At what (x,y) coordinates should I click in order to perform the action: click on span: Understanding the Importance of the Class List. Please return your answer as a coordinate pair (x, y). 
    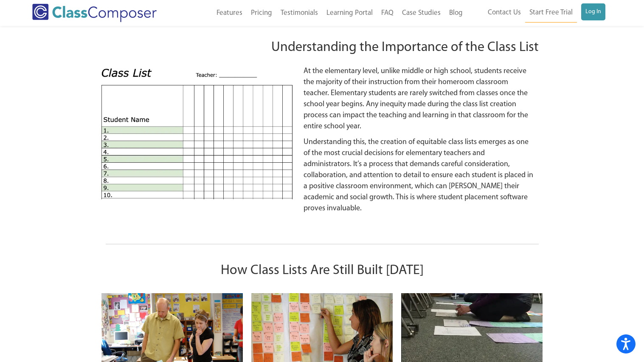
    Looking at the image, I should click on (405, 48).